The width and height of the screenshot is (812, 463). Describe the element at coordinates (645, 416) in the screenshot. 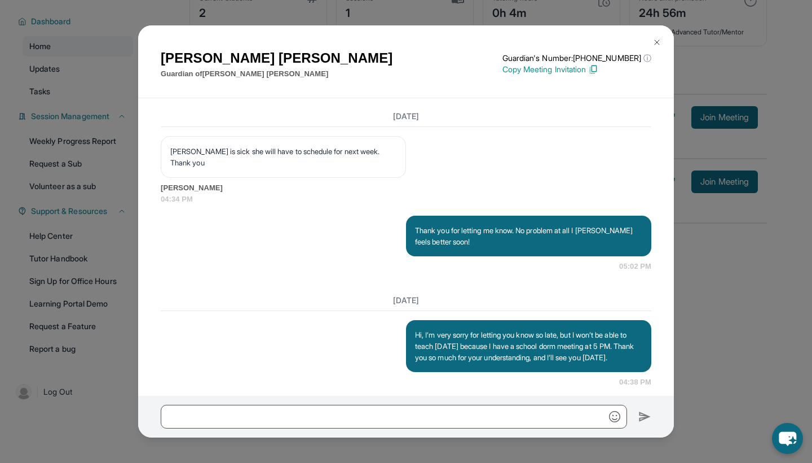

I see `img: Send icon` at that location.